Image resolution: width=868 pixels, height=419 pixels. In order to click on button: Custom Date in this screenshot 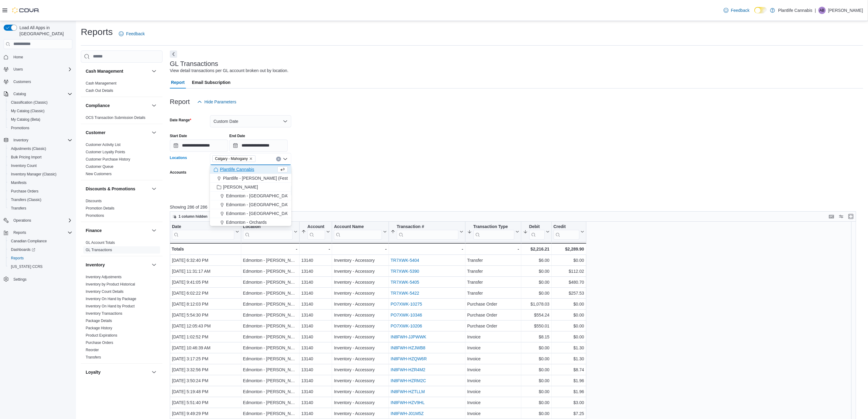, I will do `click(250, 121)`.